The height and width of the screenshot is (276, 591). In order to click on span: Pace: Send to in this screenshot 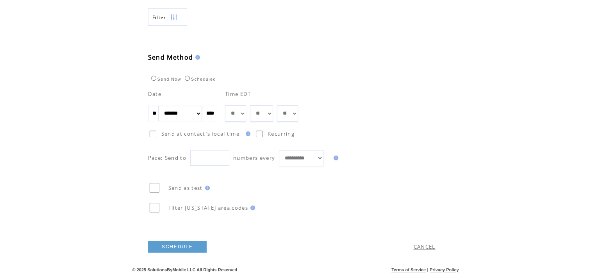, I will do `click(167, 158)`.